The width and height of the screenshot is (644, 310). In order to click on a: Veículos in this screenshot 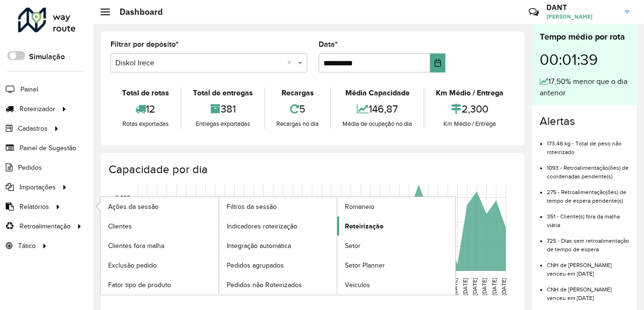, I will do `click(396, 285)`.